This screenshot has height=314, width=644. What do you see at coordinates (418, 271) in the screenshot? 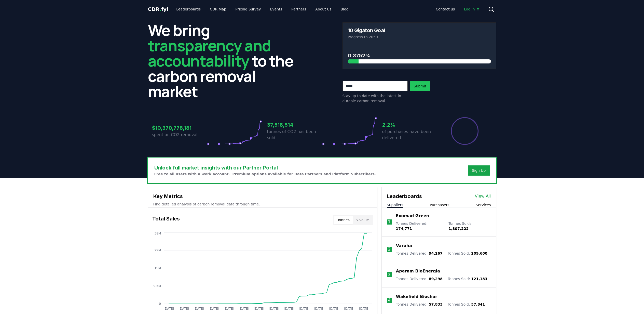
I see `a: Aperam BioEnergia` at bounding box center [418, 271].